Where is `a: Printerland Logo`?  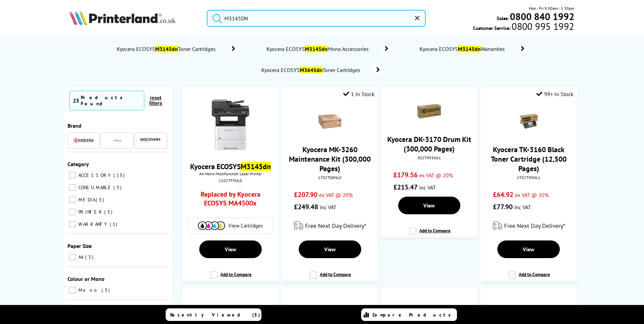
a: Printerland Logo is located at coordinates (134, 18).